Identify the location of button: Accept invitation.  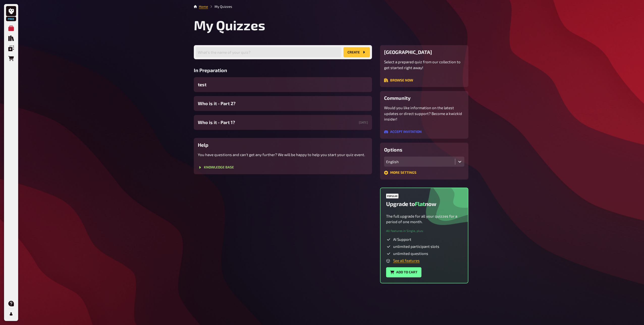
(403, 132).